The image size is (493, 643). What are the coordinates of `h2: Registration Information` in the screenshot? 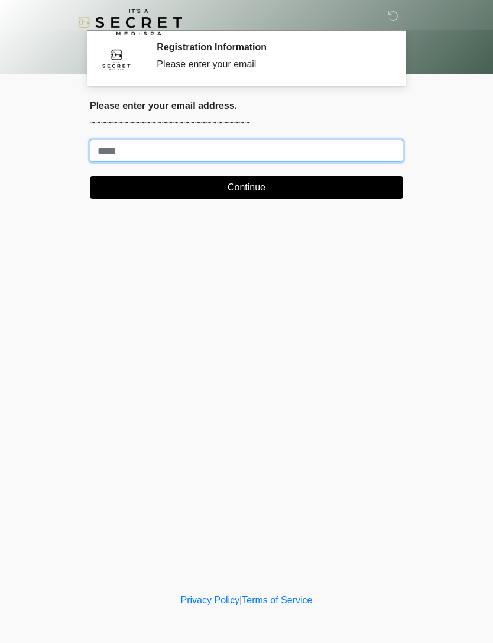 It's located at (271, 47).